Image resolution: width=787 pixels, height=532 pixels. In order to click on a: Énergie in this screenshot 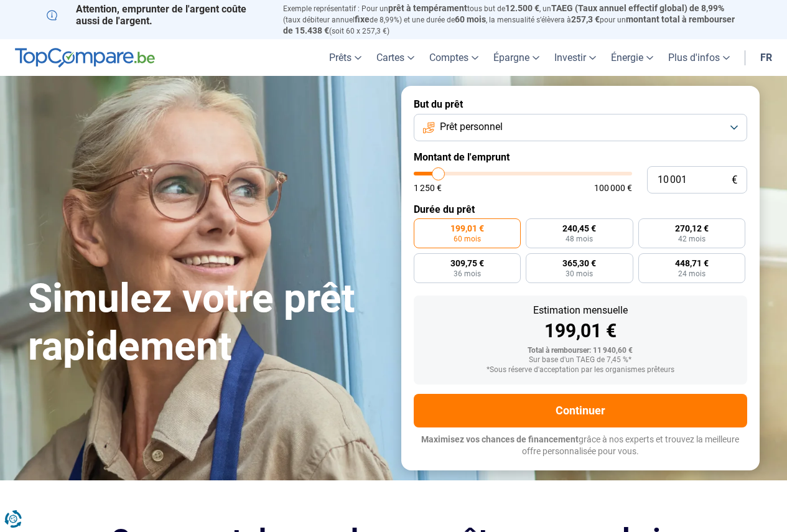, I will do `click(632, 58)`.